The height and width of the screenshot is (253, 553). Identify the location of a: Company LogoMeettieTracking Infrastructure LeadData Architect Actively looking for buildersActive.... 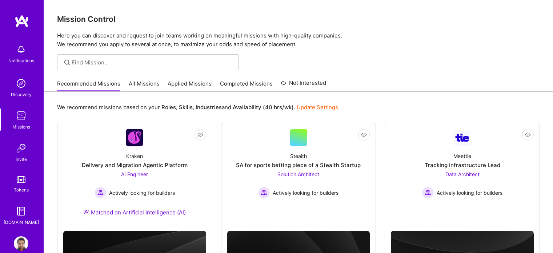
(462, 173).